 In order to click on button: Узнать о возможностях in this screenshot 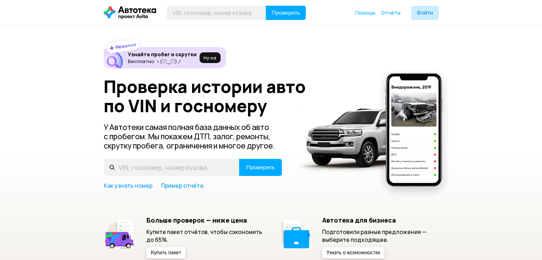, I will do `click(353, 253)`.